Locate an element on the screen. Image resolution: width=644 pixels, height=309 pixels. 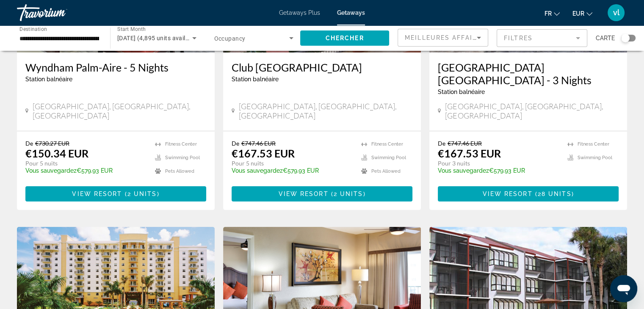
span: €730.27 EUR is located at coordinates (52, 143).